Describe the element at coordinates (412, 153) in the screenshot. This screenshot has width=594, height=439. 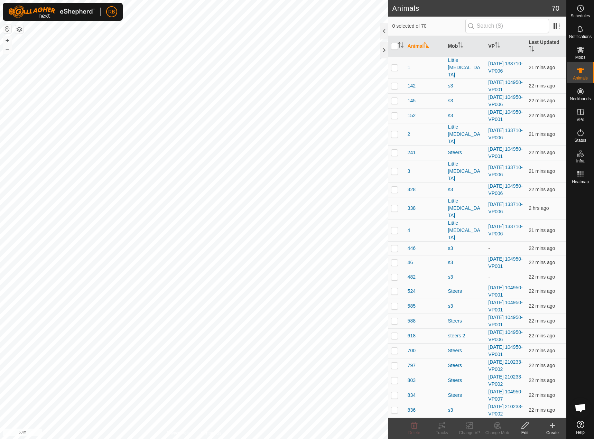
I see `span: 241` at that location.